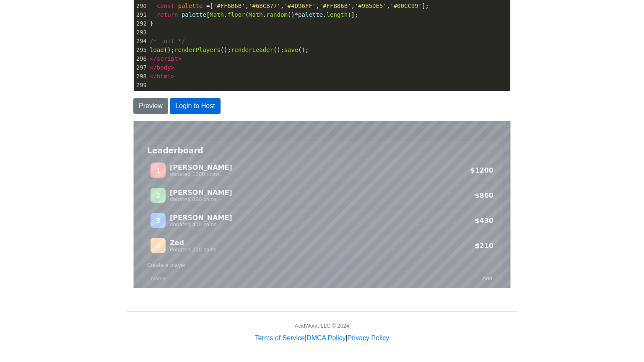  What do you see at coordinates (24, 99) in the screenshot?
I see `div: 3` at bounding box center [24, 99].